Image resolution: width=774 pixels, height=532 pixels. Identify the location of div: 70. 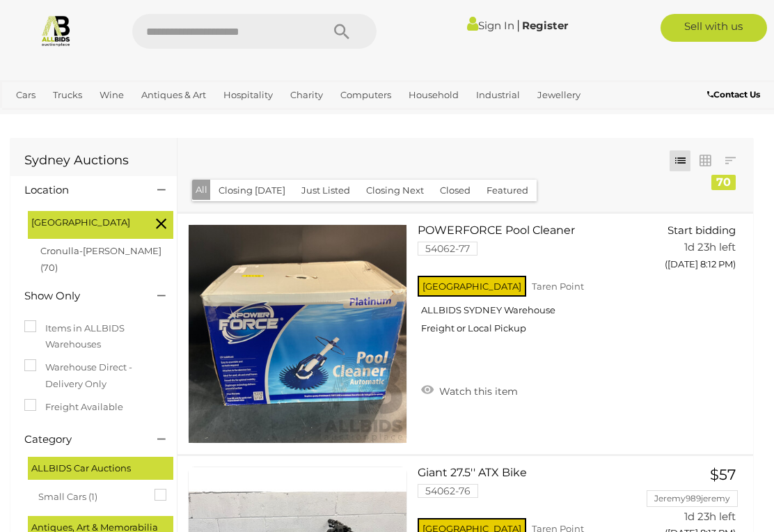
(723, 182).